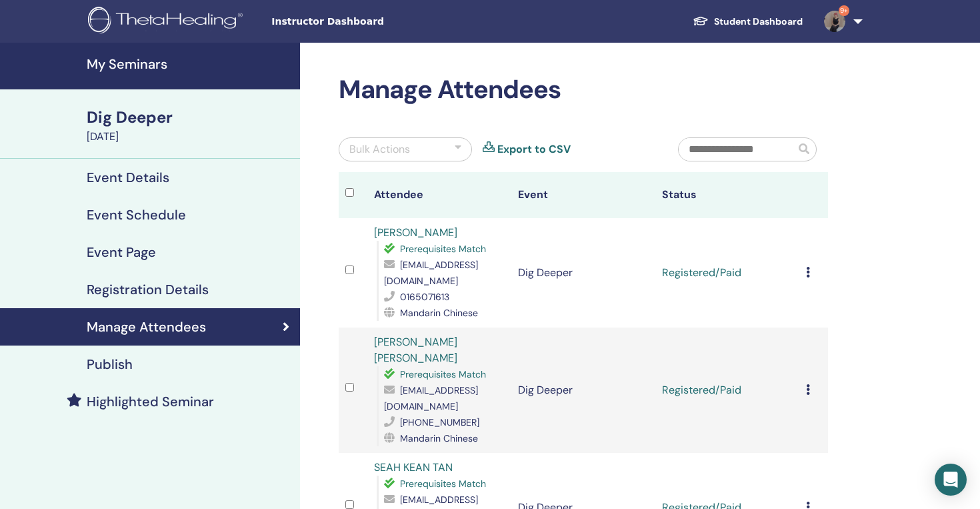 The height and width of the screenshot is (509, 980). I want to click on a: Student Dashboard, so click(748, 21).